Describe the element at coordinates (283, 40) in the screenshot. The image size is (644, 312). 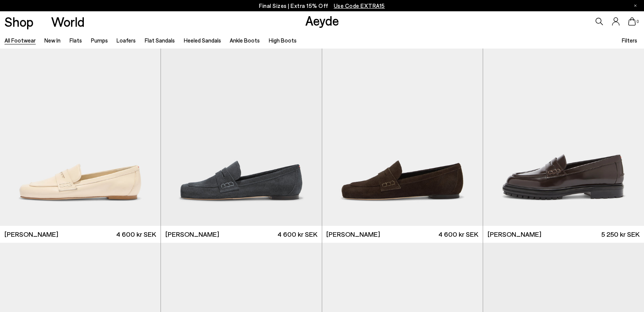
I see `a: High Boots` at that location.